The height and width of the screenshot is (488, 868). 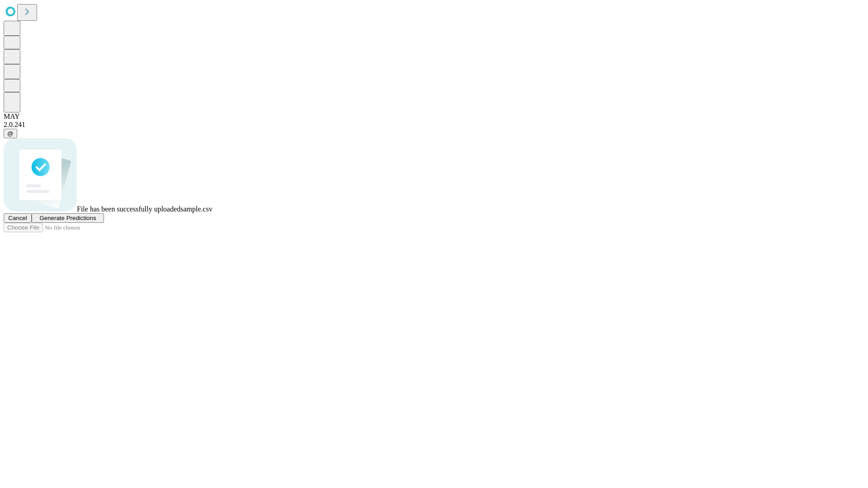 What do you see at coordinates (67, 218) in the screenshot?
I see `span: Generate Predictions` at bounding box center [67, 218].